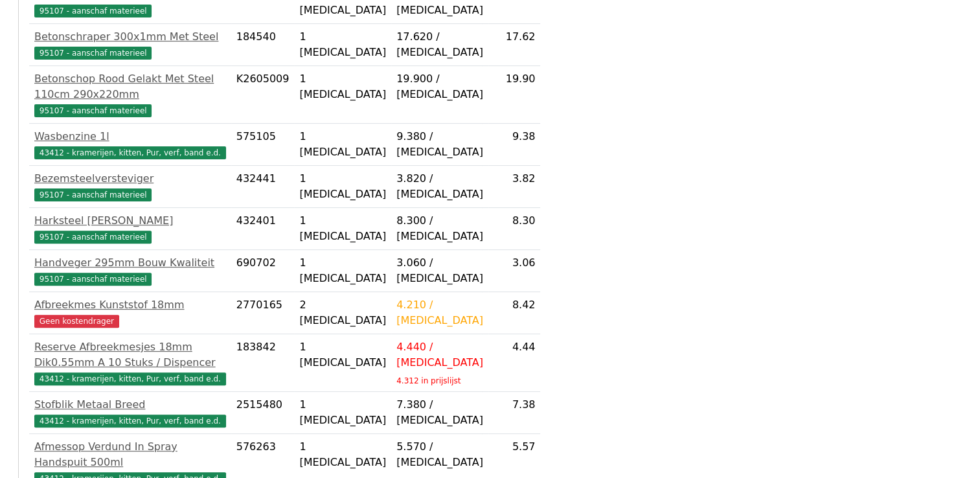 The height and width of the screenshot is (478, 980). I want to click on td: 2515480, so click(263, 412).